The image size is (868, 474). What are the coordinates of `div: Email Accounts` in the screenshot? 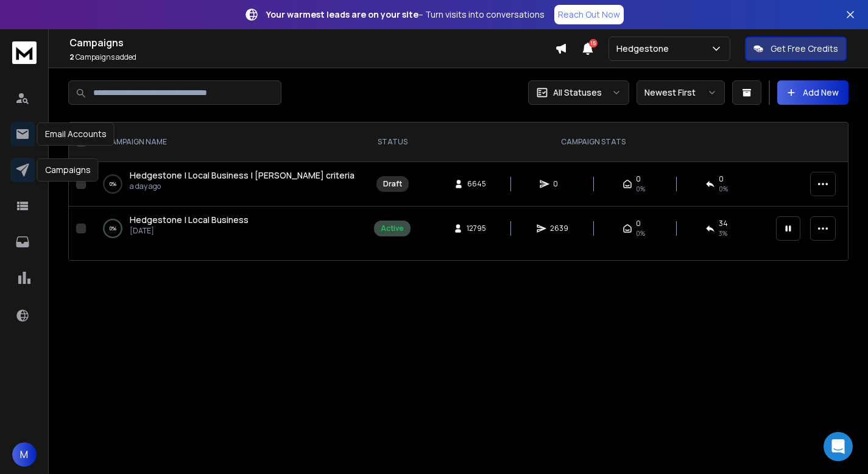 It's located at (75, 134).